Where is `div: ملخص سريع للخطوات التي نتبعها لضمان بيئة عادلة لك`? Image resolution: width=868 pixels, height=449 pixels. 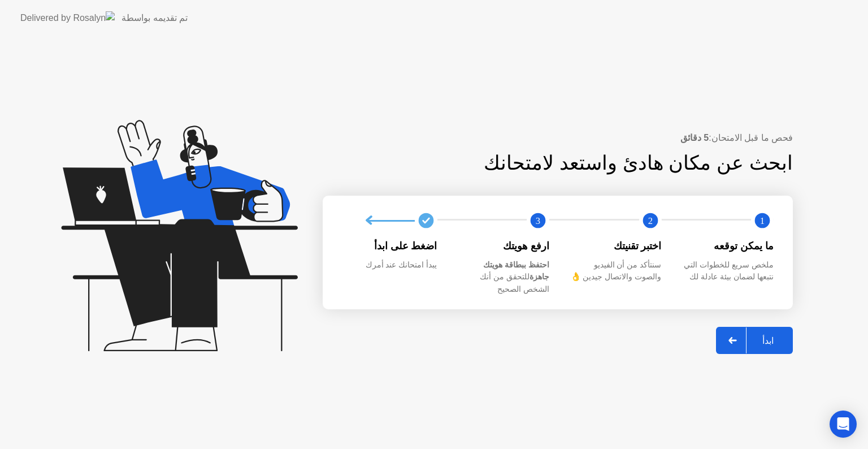
div: ملخص سريع للخطوات التي نتبعها لضمان بيئة عادلة لك is located at coordinates (726, 271).